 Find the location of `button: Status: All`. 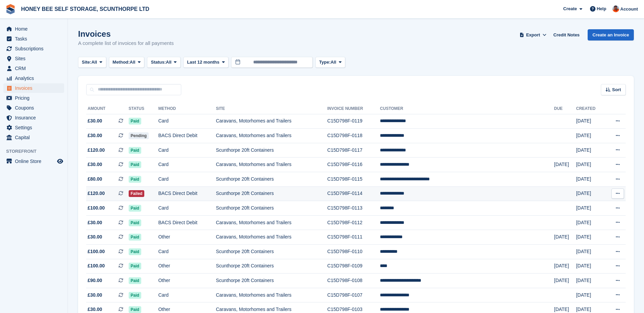

button: Status: All is located at coordinates (164, 62).